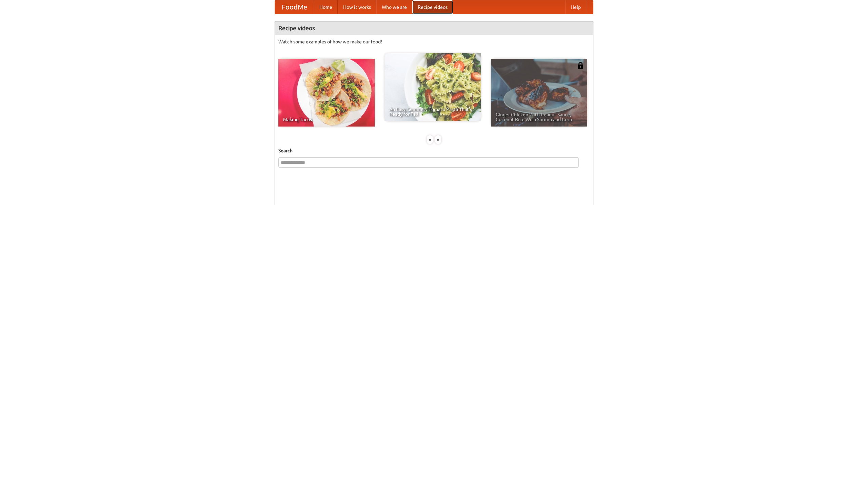 The width and height of the screenshot is (868, 480). What do you see at coordinates (432, 87) in the screenshot?
I see `a: An Easy, Summery Tomato Pasta That's Ready for Fall` at bounding box center [432, 87].